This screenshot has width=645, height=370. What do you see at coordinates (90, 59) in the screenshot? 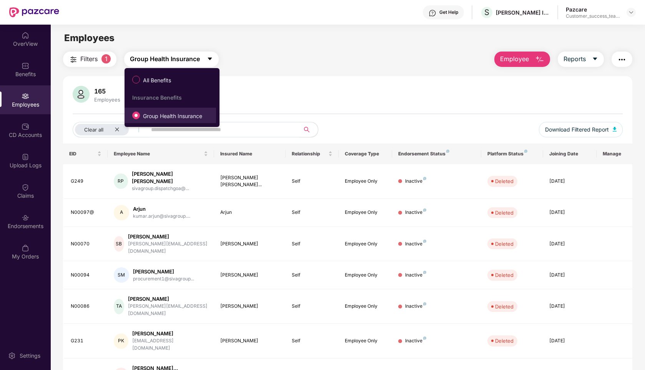
I see `button: Filters1` at bounding box center [90, 59].